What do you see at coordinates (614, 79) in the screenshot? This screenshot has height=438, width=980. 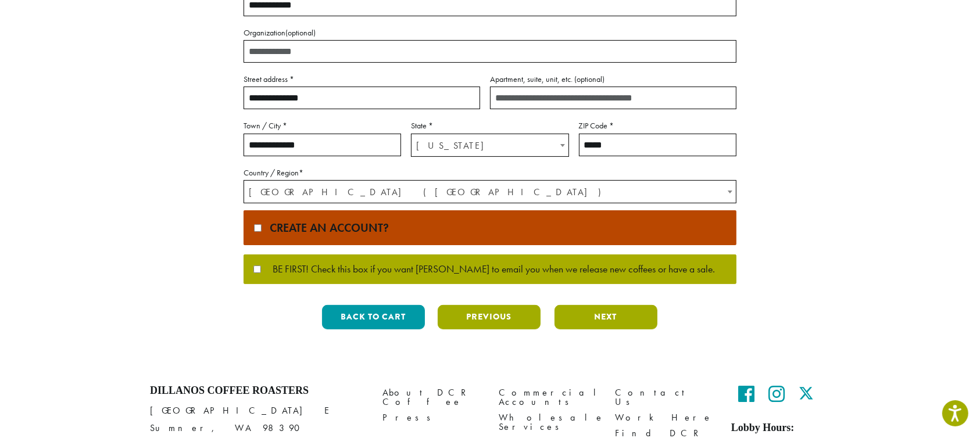 I see `label: Apartment, suite, unit, etc.` at bounding box center [614, 79].